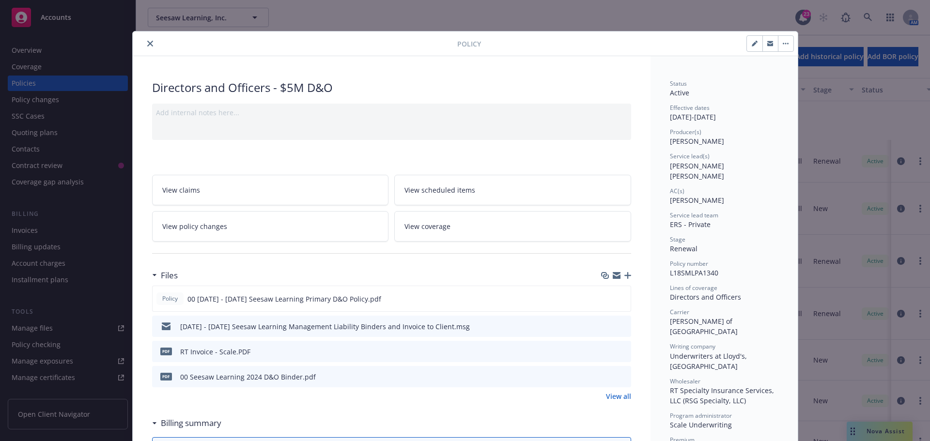 The width and height of the screenshot is (930, 441). What do you see at coordinates (166, 351) in the screenshot?
I see `span: PDF` at bounding box center [166, 351].